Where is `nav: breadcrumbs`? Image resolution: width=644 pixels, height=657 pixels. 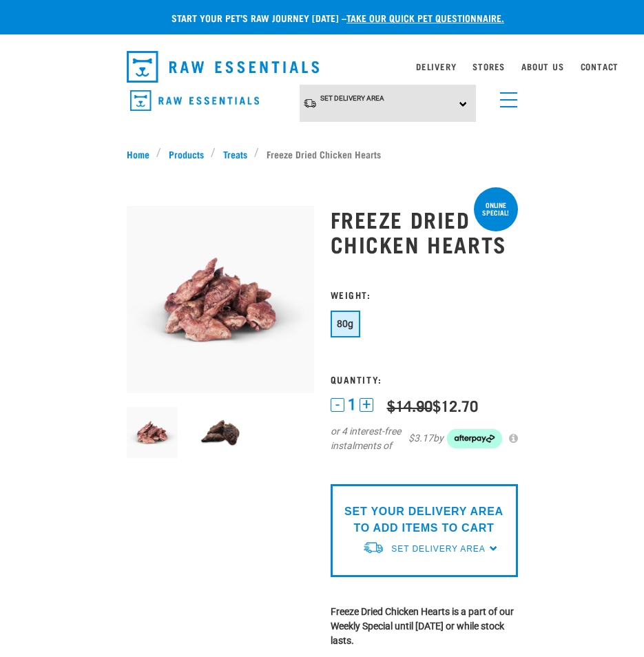 nav: breadcrumbs is located at coordinates (322, 154).